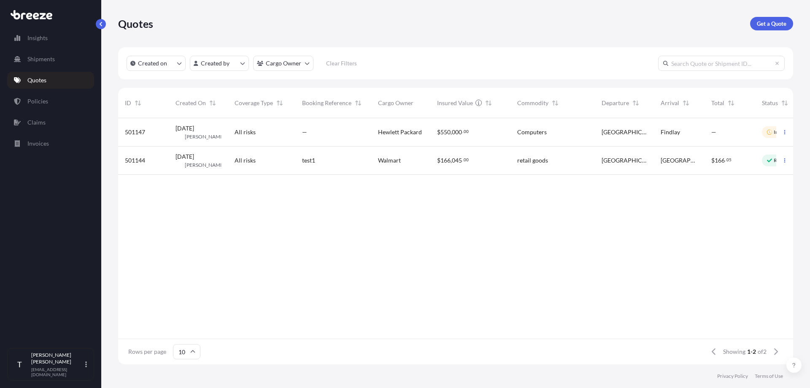 The image size is (810, 388). I want to click on input: Search Quote or Shipment ID..., so click(721, 63).